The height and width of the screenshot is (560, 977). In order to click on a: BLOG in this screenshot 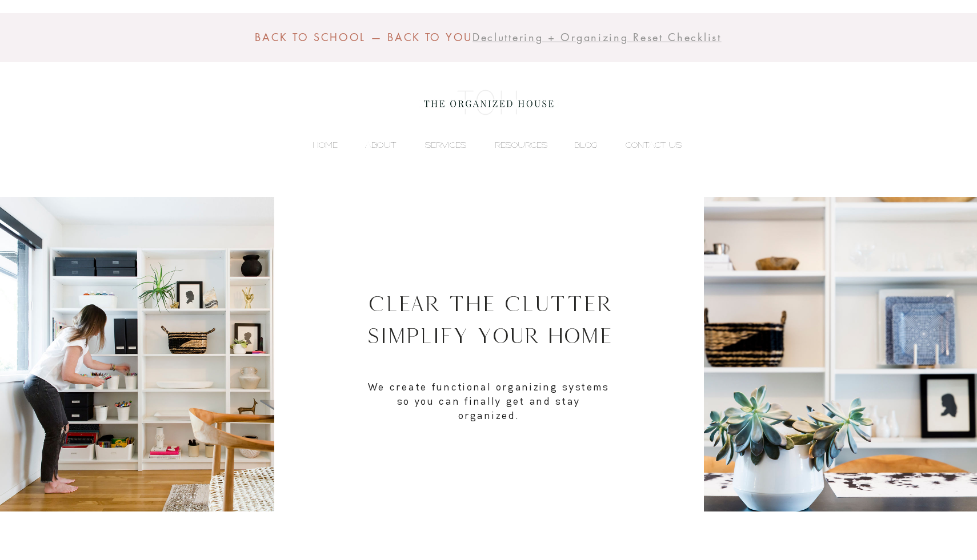, I will do `click(578, 146)`.